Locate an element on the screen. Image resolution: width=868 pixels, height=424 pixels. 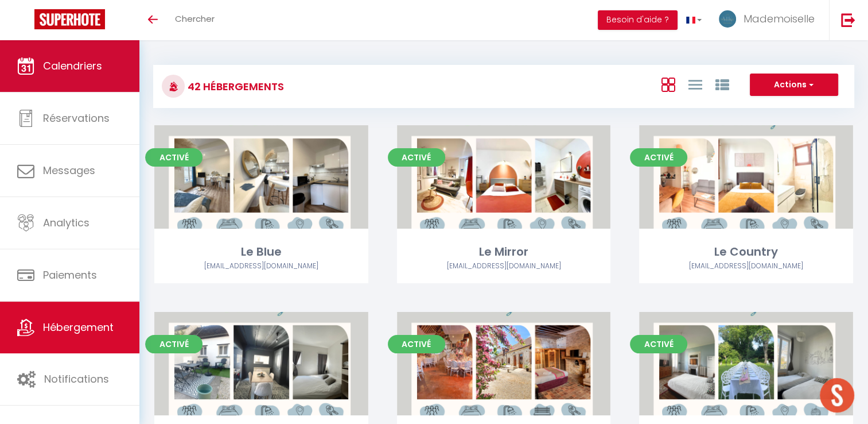
button: Besoin d'aide ? is located at coordinates (638, 20).